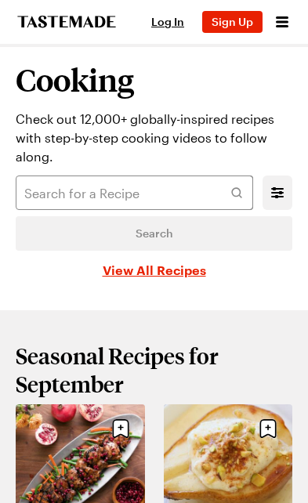 This screenshot has width=308, height=503. I want to click on button: Sign Up, so click(232, 22).